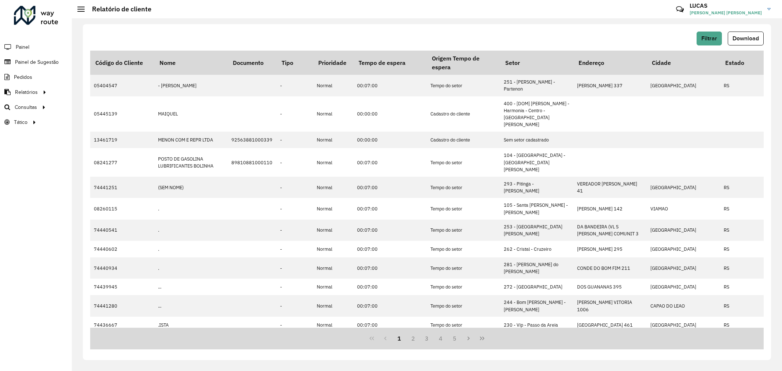  Describe the element at coordinates (22, 47) in the screenshot. I see `span: Painel` at that location.